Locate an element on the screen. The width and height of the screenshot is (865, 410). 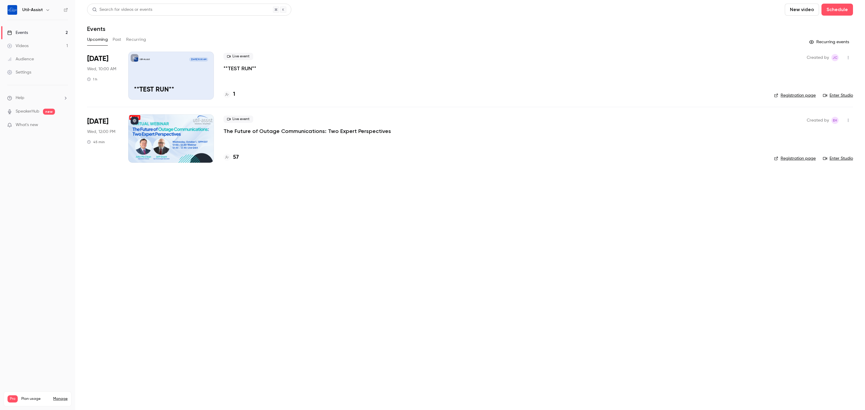
span: new is located at coordinates (49, 112).